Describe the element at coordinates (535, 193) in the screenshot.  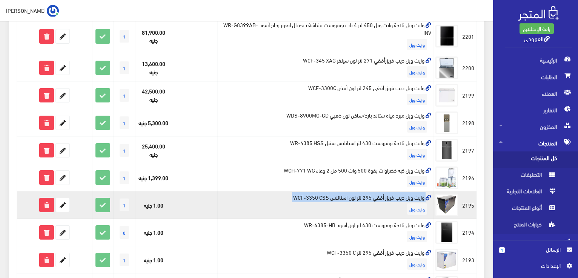
I see `a: العلامات التجارية` at that location.